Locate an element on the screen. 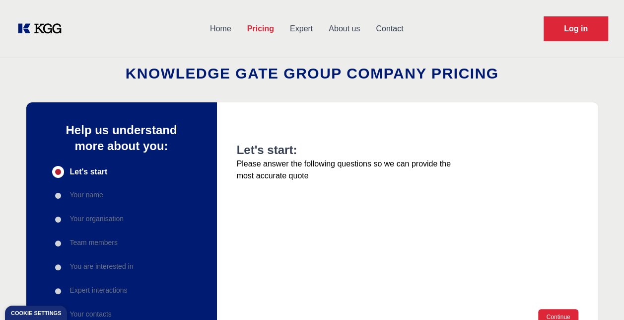  p: Your contacts is located at coordinates (91, 314).